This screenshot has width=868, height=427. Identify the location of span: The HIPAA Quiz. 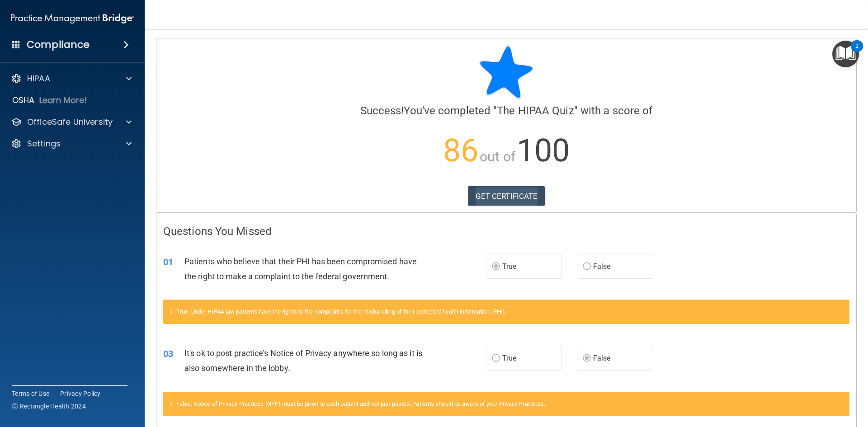
(536, 111).